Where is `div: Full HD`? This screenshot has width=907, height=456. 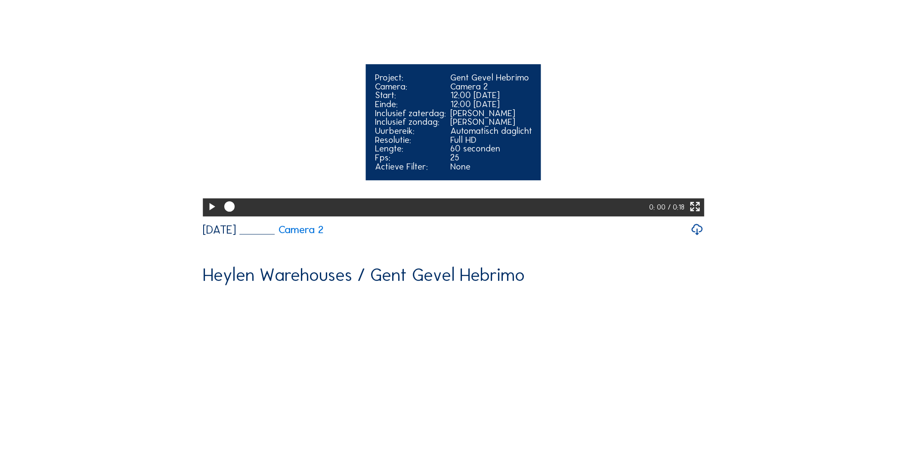 div: Full HD is located at coordinates (491, 140).